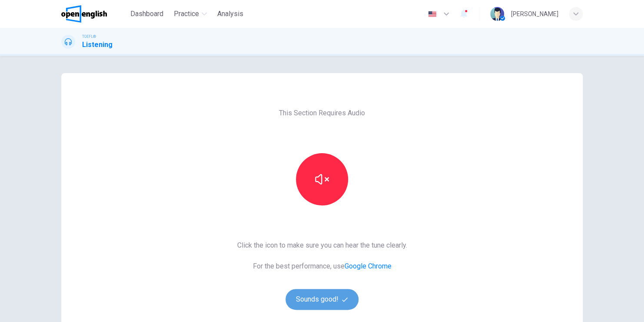  What do you see at coordinates (97, 45) in the screenshot?
I see `h1: Listening` at bounding box center [97, 45].